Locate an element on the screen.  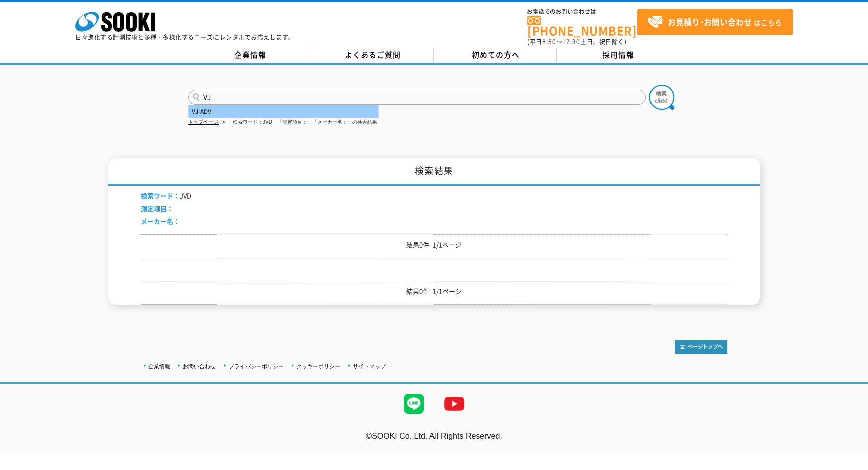
a: プライバシーポリシー is located at coordinates (256, 366).